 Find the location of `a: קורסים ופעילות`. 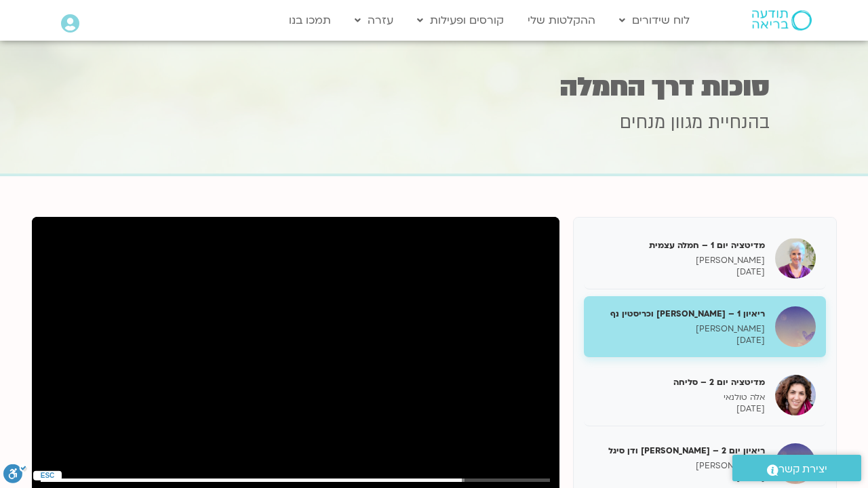

a: קורסים ופעילות is located at coordinates (460, 20).